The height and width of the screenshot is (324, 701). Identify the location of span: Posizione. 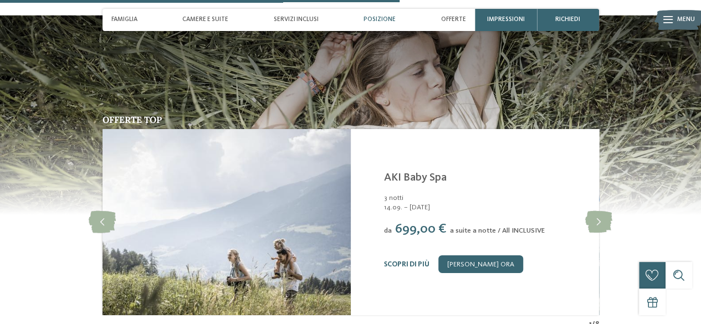
(380, 19).